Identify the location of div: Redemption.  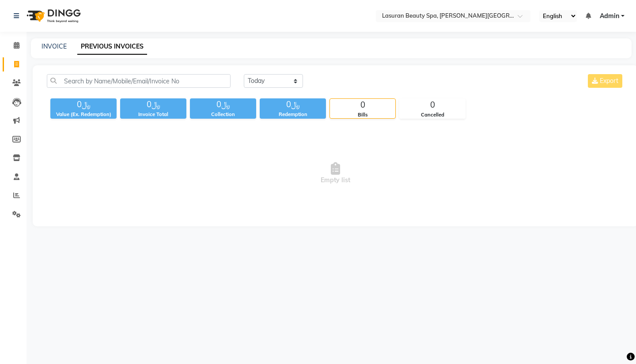
(293, 114).